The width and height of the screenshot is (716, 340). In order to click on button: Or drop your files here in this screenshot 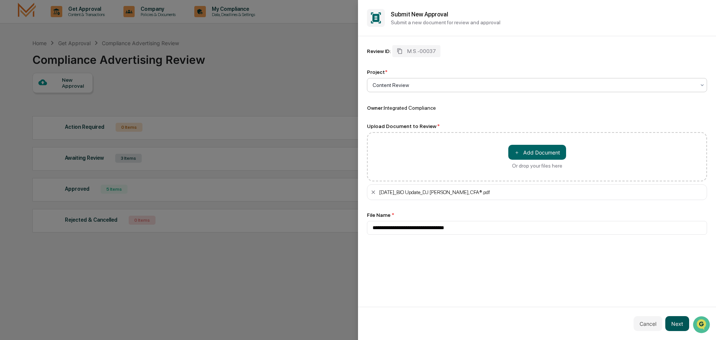, I will do `click(537, 152)`.